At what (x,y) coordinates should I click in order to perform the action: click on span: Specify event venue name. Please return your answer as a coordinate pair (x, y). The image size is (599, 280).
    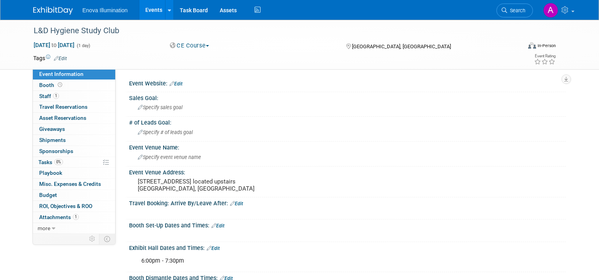
    Looking at the image, I should click on (170, 157).